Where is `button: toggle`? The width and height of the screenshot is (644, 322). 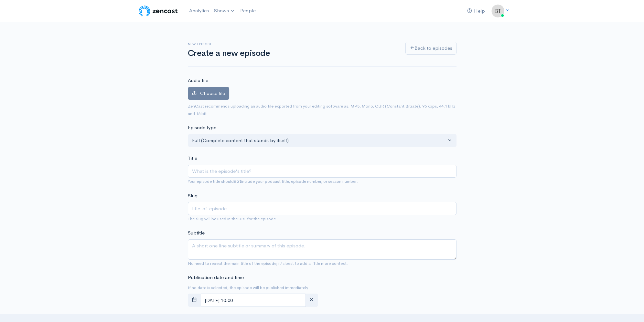 button: toggle is located at coordinates (194, 300).